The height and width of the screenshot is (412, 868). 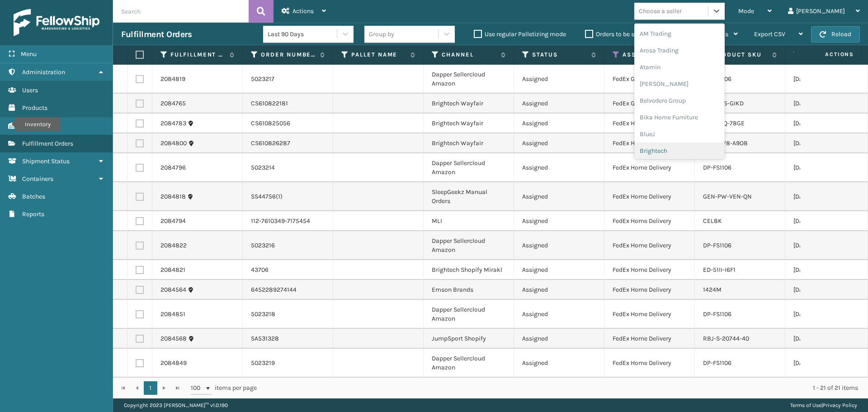 I want to click on td: 6452289274144, so click(x=288, y=290).